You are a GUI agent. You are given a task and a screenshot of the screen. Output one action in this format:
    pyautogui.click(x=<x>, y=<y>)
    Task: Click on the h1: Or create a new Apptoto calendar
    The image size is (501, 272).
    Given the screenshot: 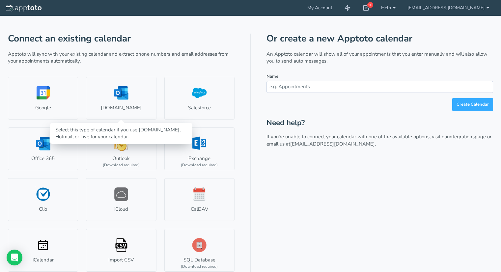 What is the action you would take?
    pyautogui.click(x=380, y=39)
    